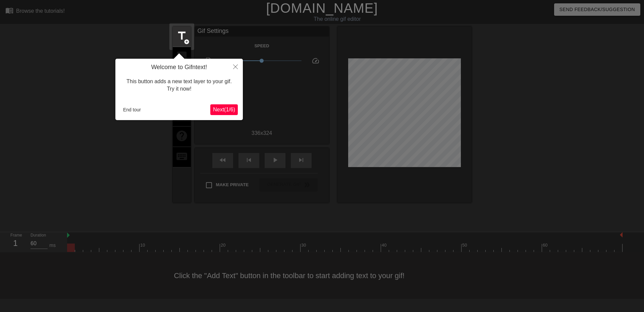  Describe the element at coordinates (235, 66) in the screenshot. I see `button: Close` at that location.